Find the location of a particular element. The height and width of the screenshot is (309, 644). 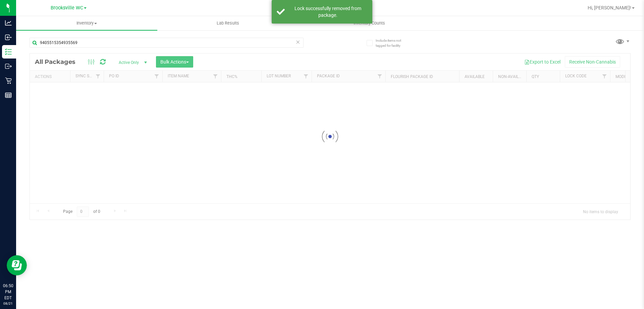

inline-svg: Reports is located at coordinates (9, 95).